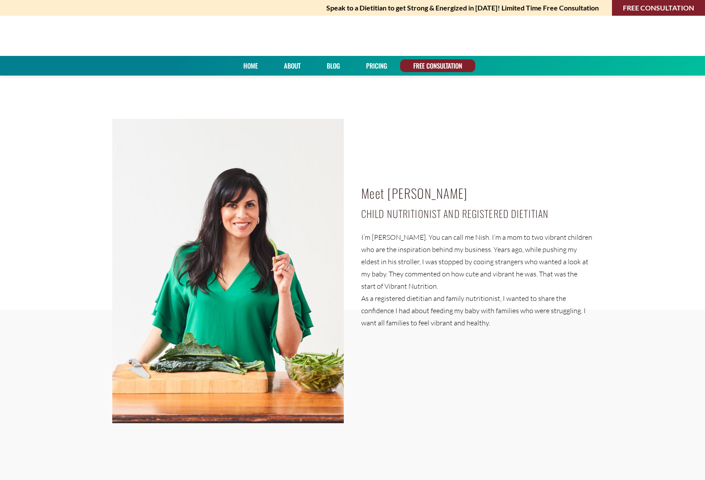  What do you see at coordinates (438, 66) in the screenshot?
I see `a: FREE CONSULTATION` at bounding box center [438, 66].